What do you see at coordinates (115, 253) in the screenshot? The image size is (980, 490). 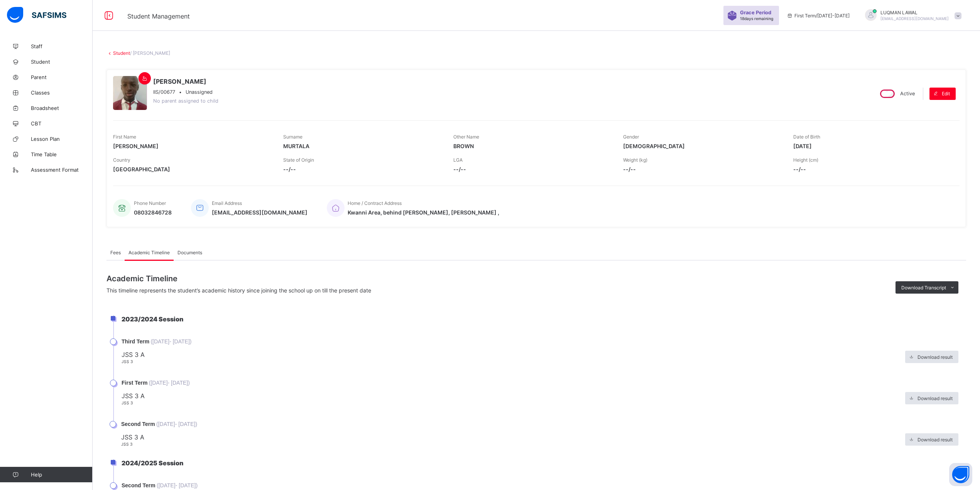 I see `span: Fees` at bounding box center [115, 253].